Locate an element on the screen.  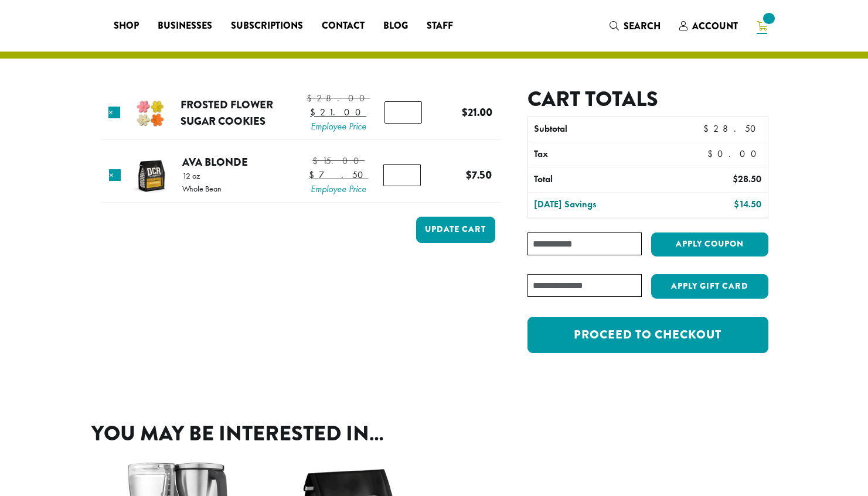
a: Proceed to checkout is located at coordinates (648, 335).